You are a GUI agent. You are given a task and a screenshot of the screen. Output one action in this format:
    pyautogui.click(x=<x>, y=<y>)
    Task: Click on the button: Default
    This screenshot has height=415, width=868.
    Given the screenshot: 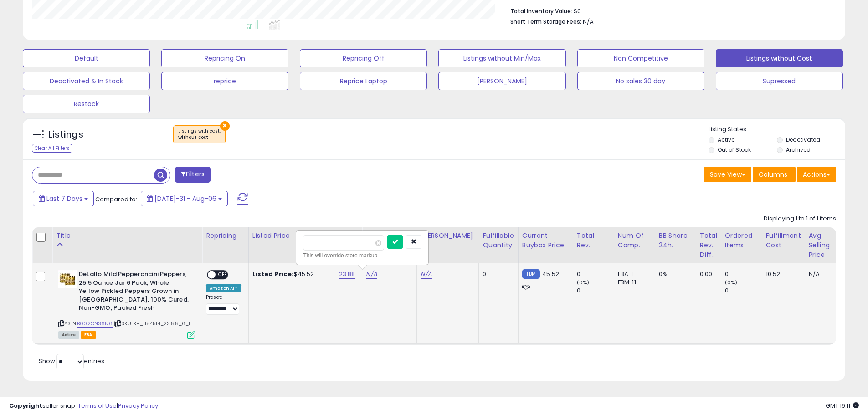 What is the action you would take?
    pyautogui.click(x=86, y=58)
    